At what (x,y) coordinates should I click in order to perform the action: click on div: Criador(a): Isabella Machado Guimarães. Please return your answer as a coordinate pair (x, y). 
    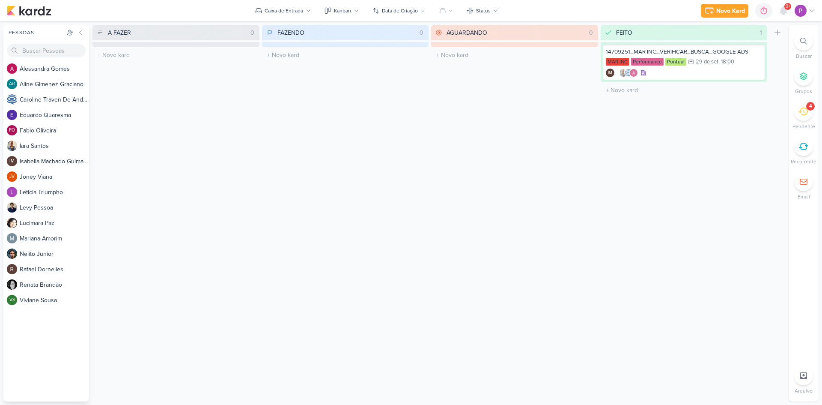
    Looking at the image, I should click on (610, 73).